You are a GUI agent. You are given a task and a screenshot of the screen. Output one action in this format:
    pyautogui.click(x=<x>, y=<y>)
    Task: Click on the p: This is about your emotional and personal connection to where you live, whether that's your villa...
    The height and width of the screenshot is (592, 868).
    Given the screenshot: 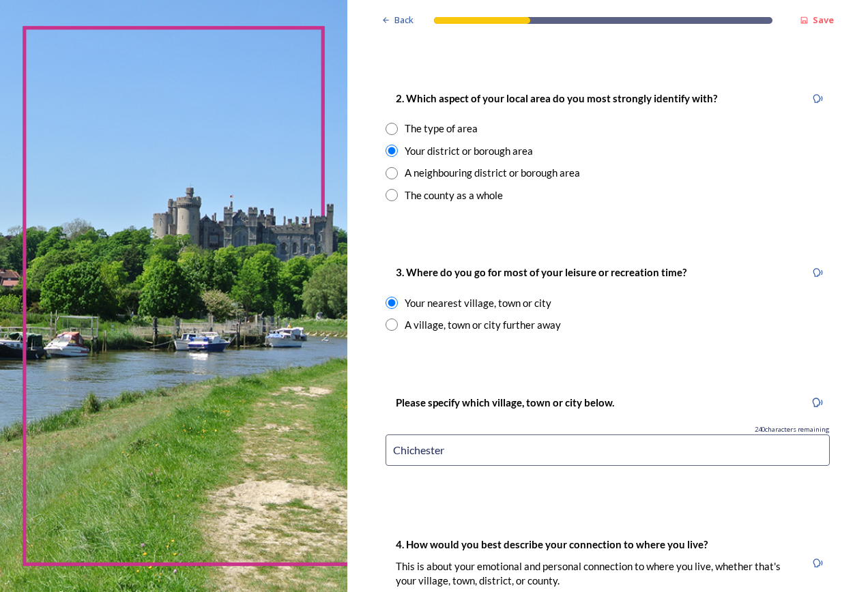 What is the action you would take?
    pyautogui.click(x=595, y=574)
    